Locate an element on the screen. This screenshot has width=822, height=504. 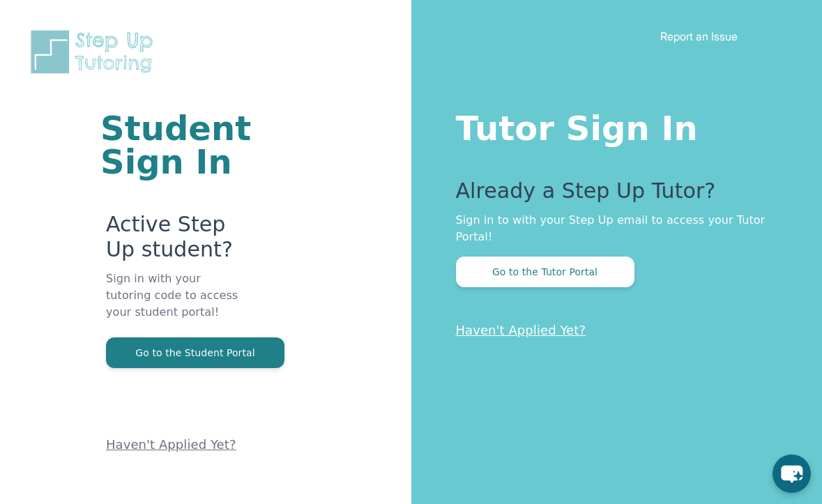
h1: Student Sign In is located at coordinates (172, 146).